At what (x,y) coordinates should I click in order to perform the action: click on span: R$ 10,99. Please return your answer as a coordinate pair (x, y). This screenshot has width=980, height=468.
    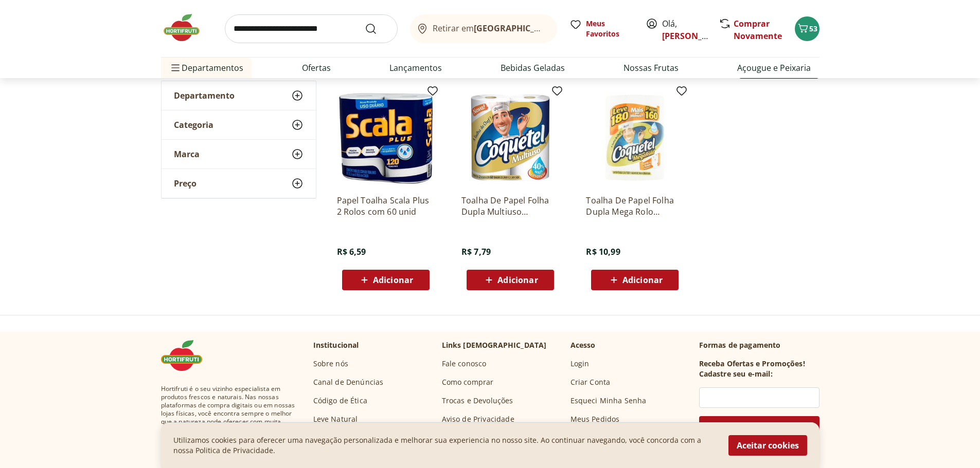
    Looking at the image, I should click on (603, 252).